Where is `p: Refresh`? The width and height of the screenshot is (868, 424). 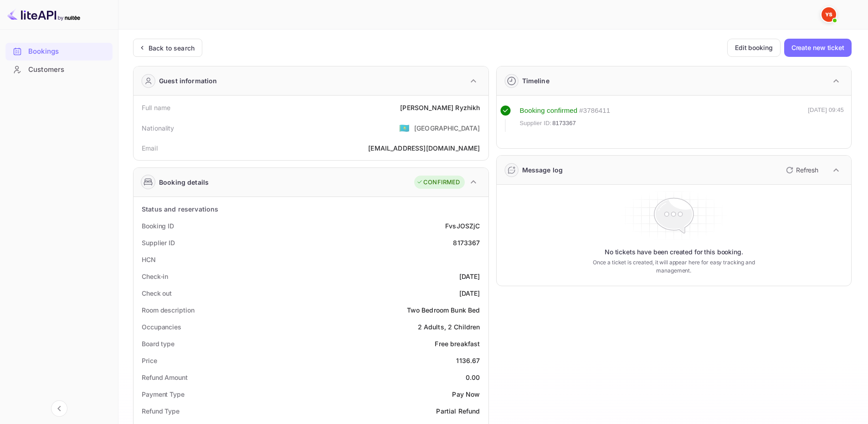
p: Refresh is located at coordinates (807, 169).